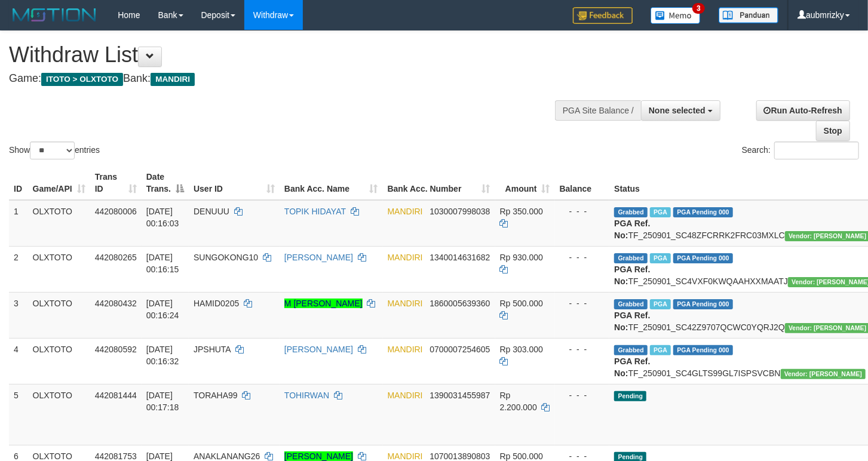 This screenshot has width=868, height=461. Describe the element at coordinates (582, 182) in the screenshot. I see `th: Balance` at that location.